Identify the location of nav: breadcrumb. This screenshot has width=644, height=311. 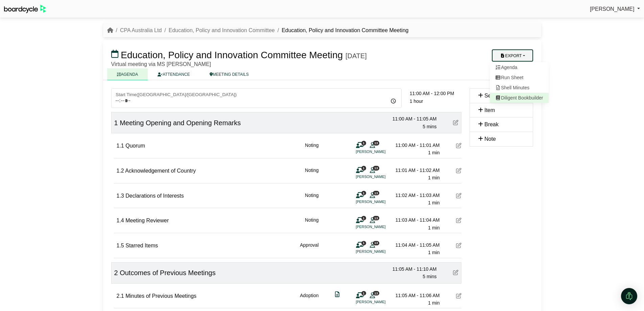
(258, 30).